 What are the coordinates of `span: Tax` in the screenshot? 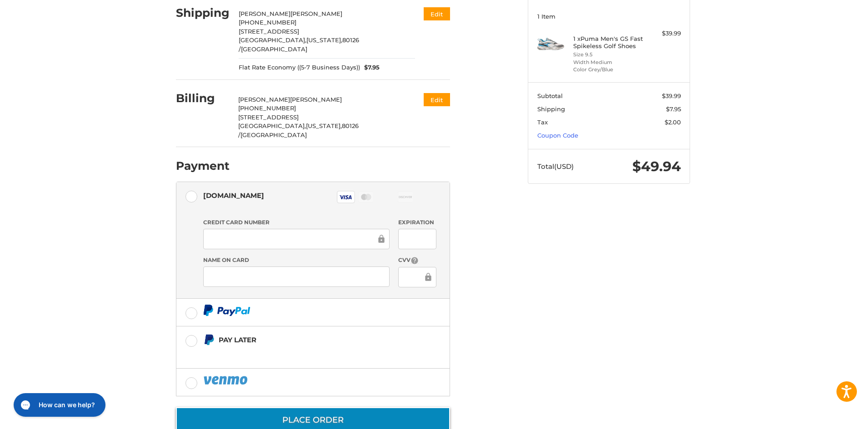 It's located at (542, 122).